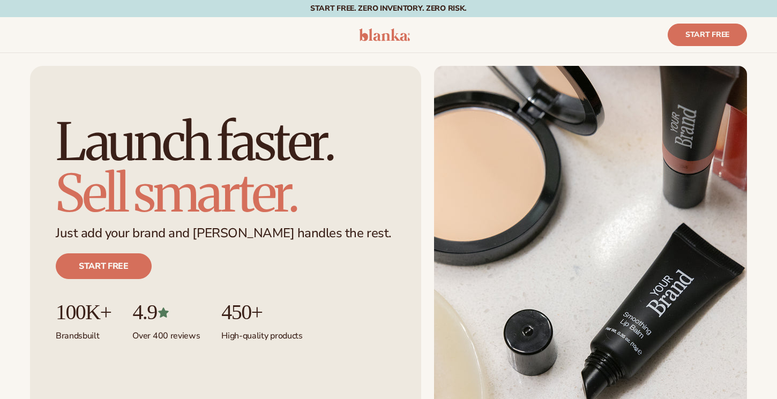 The width and height of the screenshot is (777, 399). What do you see at coordinates (176, 194) in the screenshot?
I see `span: Sell smarter.` at bounding box center [176, 194].